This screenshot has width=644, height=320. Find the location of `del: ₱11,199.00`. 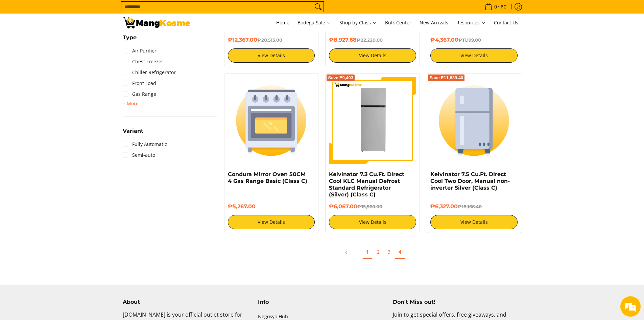

del: ₱11,199.00 is located at coordinates (470, 40).